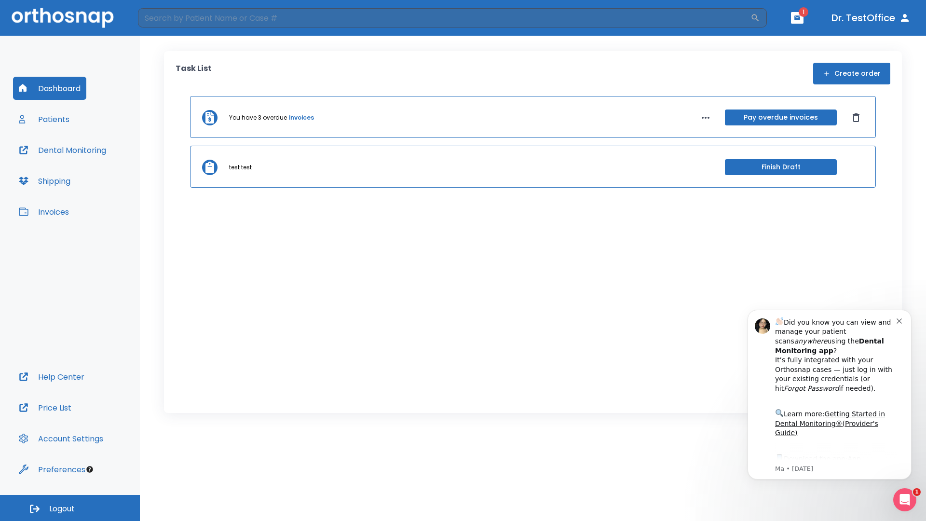 Image resolution: width=926 pixels, height=521 pixels. What do you see at coordinates (193, 73) in the screenshot?
I see `p: Task List` at bounding box center [193, 73].